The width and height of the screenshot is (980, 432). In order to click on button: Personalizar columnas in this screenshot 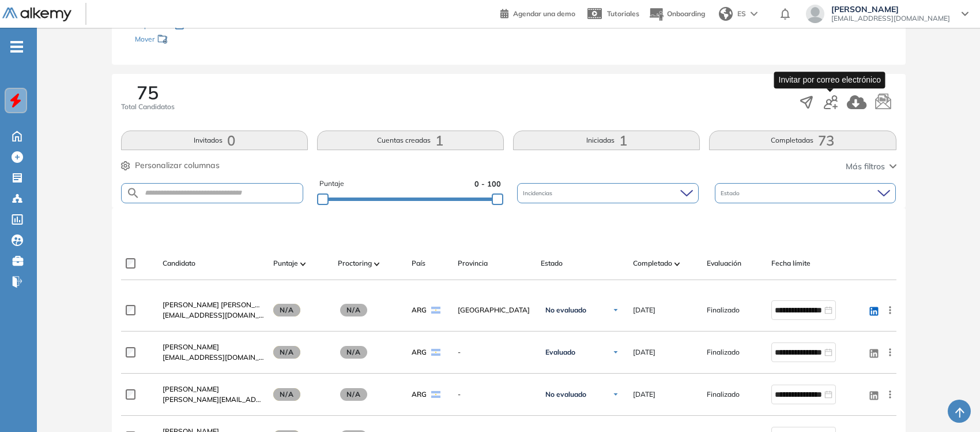, I will do `click(171, 165)`.